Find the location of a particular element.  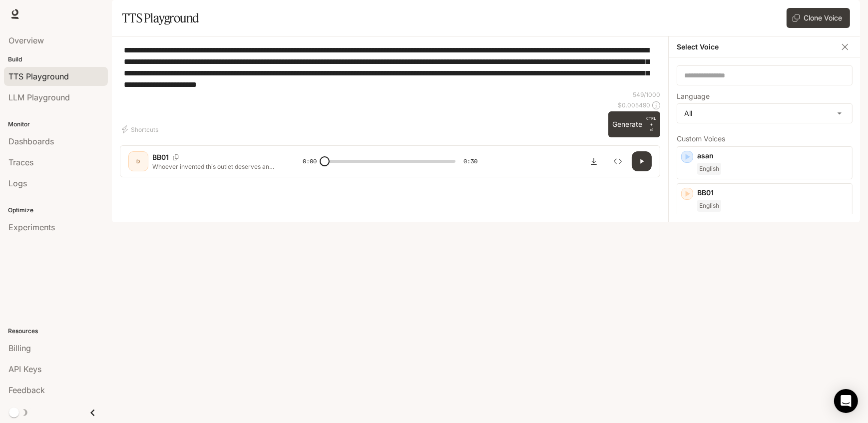

p: CTRL + is located at coordinates (651, 121).